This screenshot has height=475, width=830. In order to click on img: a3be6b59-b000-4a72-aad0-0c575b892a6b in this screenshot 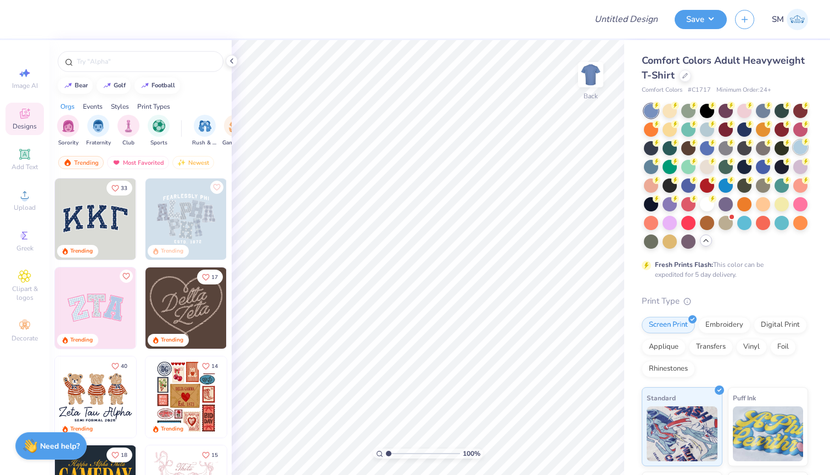, I will do `click(95, 397)`.